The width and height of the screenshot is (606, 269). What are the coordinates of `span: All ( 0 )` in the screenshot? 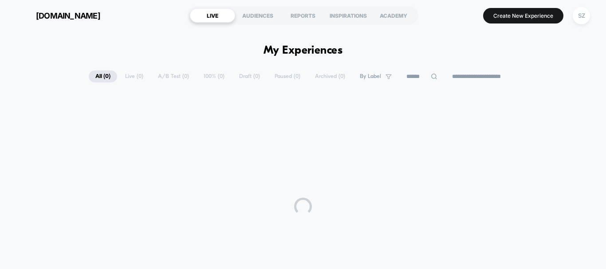 It's located at (103, 76).